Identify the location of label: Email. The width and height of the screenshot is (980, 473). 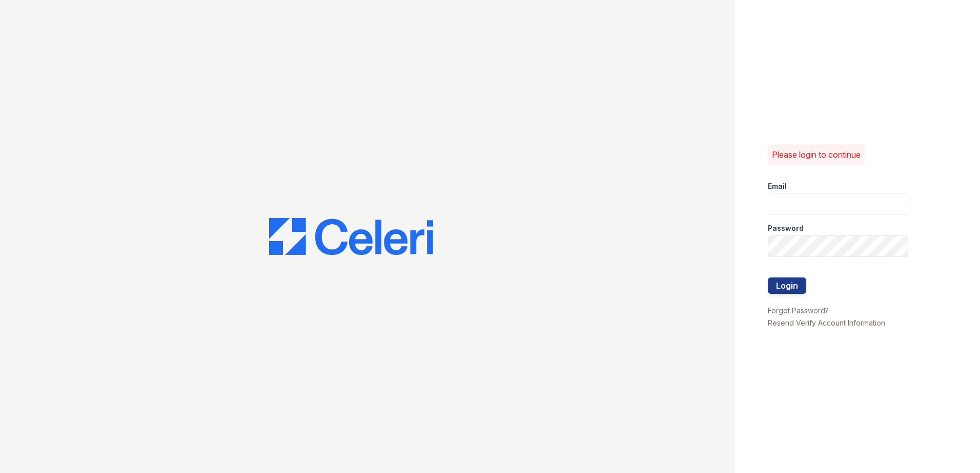
(776, 187).